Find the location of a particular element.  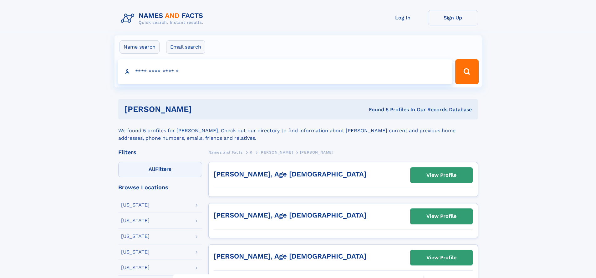

span: All is located at coordinates (152, 169).